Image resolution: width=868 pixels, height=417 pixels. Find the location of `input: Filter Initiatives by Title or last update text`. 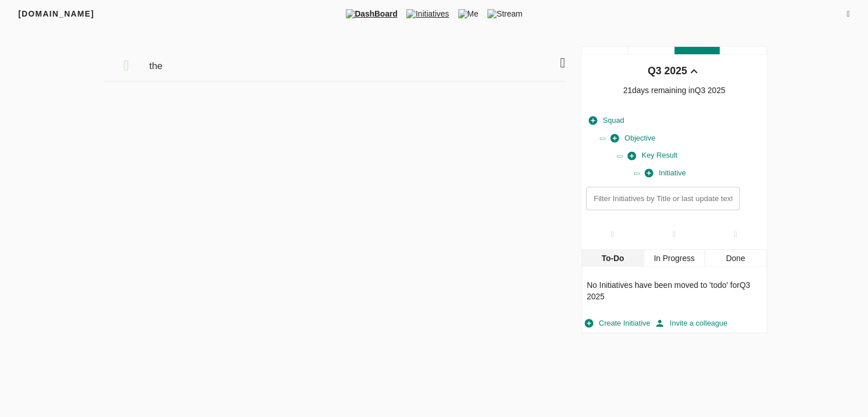

input: Filter Initiatives by Title or last update text is located at coordinates (662, 198).